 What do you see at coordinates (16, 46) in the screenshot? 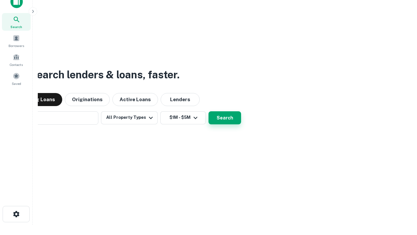
I see `span: Borrowers` at bounding box center [16, 46].